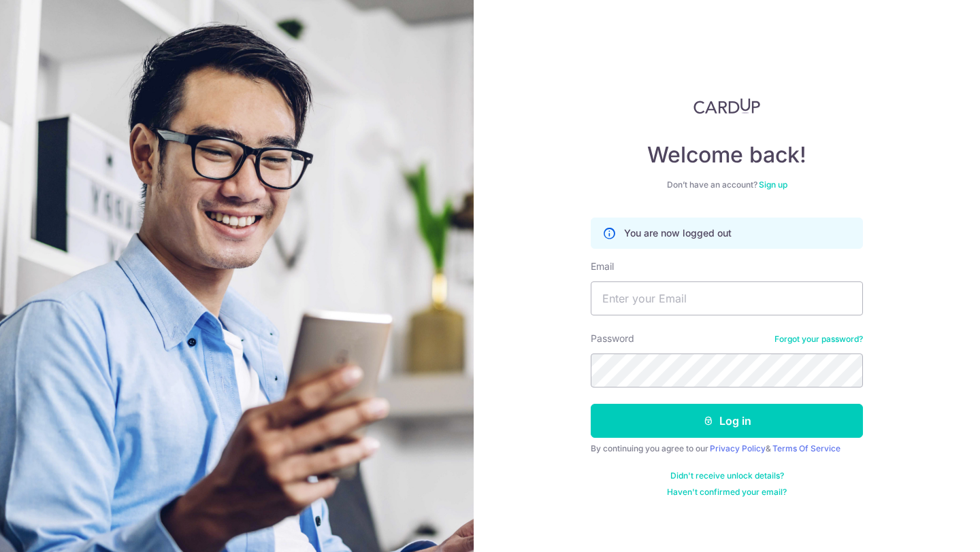 Image resolution: width=980 pixels, height=552 pixels. Describe the element at coordinates (737, 448) in the screenshot. I see `a: Privacy Policy` at that location.